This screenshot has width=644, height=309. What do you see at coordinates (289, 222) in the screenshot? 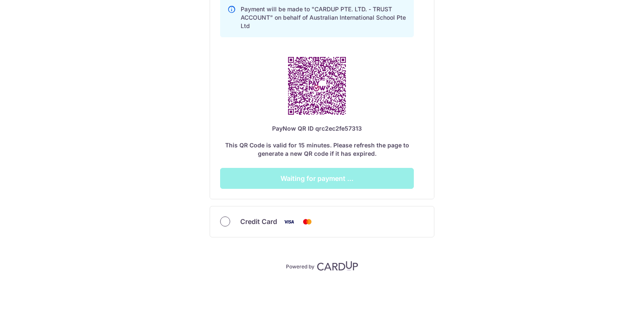
I see `img: Visa` at bounding box center [289, 222].